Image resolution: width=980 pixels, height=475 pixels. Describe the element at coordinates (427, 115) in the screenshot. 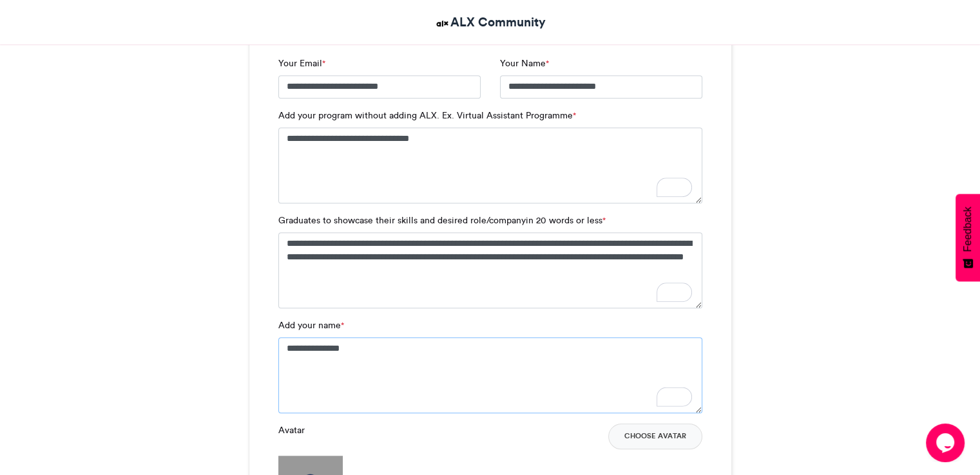

I see `label: Add your program without adding ALX. Ex. Virtual Assistant Programme` at that location.